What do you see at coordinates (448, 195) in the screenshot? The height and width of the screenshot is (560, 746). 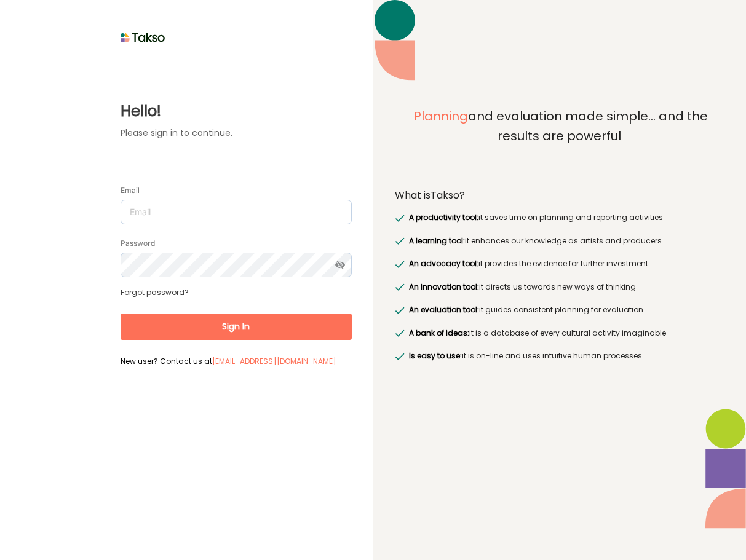 I see `span: Takso?` at bounding box center [448, 195].